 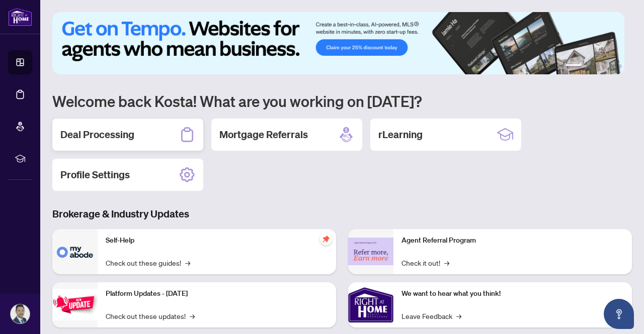 I want to click on p: We want to hear what you think!, so click(x=513, y=294).